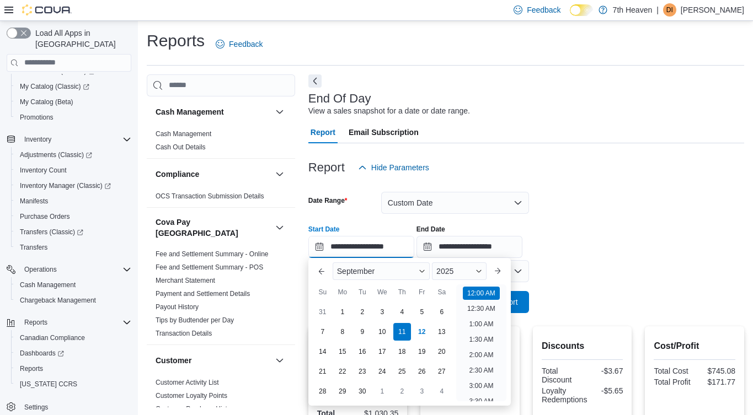 The image size is (753, 415). What do you see at coordinates (362, 372) in the screenshot?
I see `div: day-23` at bounding box center [362, 372].